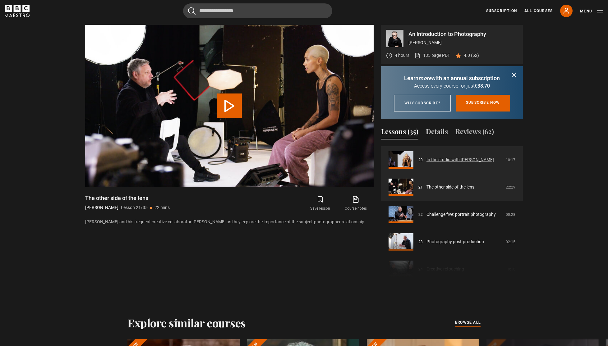 This screenshot has width=608, height=346. What do you see at coordinates (229, 106) in the screenshot?
I see `button: Play Lesson The other side of the lens` at bounding box center [229, 106].